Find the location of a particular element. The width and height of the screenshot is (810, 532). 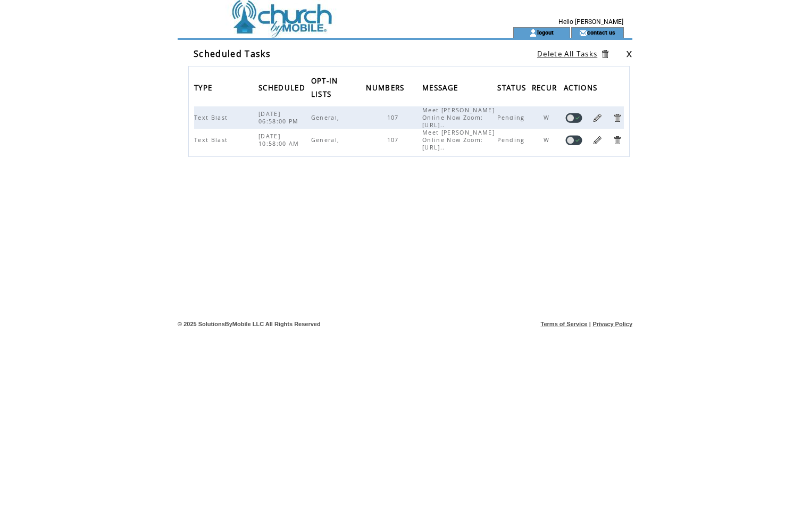

span: Scheduled Tasks is located at coordinates (232, 54).